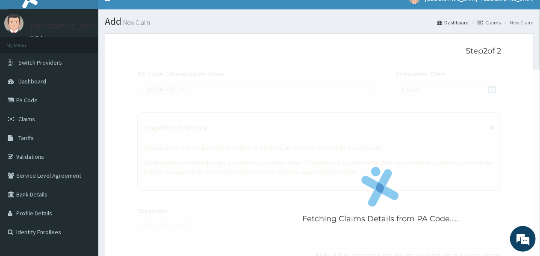  I want to click on p: Step 2 of 2, so click(319, 51).